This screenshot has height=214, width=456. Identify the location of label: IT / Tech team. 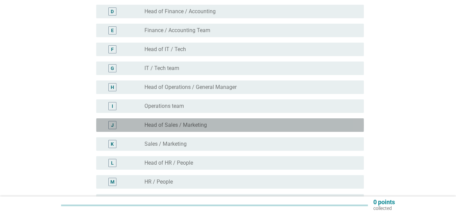
(162, 68).